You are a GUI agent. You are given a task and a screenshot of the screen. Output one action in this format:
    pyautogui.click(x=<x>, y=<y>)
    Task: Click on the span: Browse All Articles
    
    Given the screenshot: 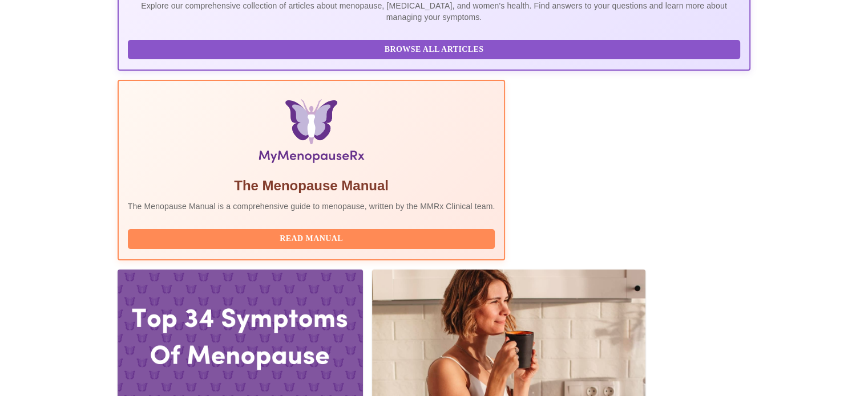 What is the action you would take?
    pyautogui.click(x=435, y=49)
    